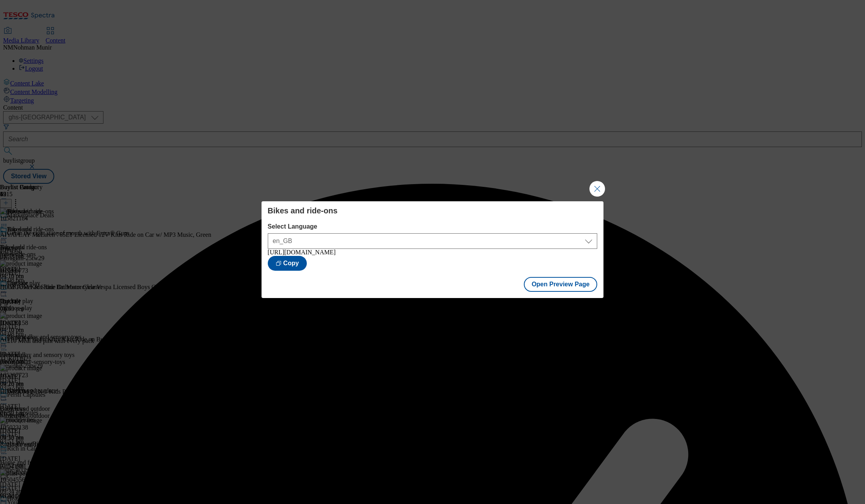 The width and height of the screenshot is (865, 504). I want to click on button: Copy, so click(287, 263).